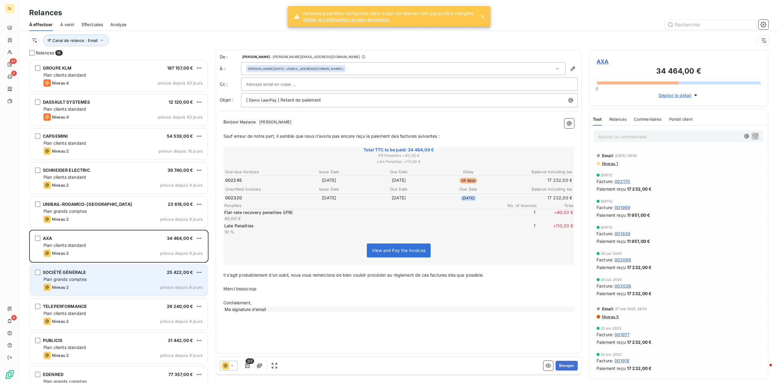  I want to click on span: prévue depuis 9 jours, so click(181, 185).